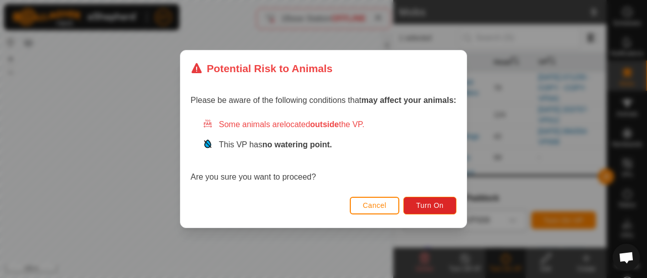 Image resolution: width=647 pixels, height=278 pixels. What do you see at coordinates (275, 144) in the screenshot?
I see `span: This VP has` at bounding box center [275, 144].